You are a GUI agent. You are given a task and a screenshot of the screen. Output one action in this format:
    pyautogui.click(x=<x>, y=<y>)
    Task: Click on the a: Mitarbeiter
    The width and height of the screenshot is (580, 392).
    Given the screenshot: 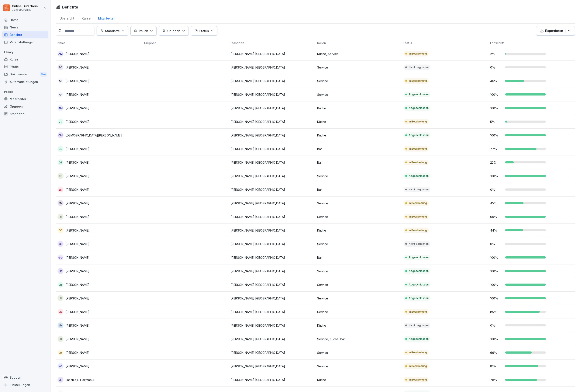 What is the action you would take?
    pyautogui.click(x=106, y=18)
    